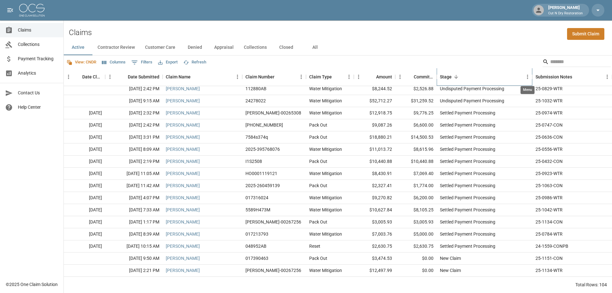 This screenshot has width=612, height=293. What do you see at coordinates (10, 10) in the screenshot?
I see `button: open drawer` at bounding box center [10, 10].